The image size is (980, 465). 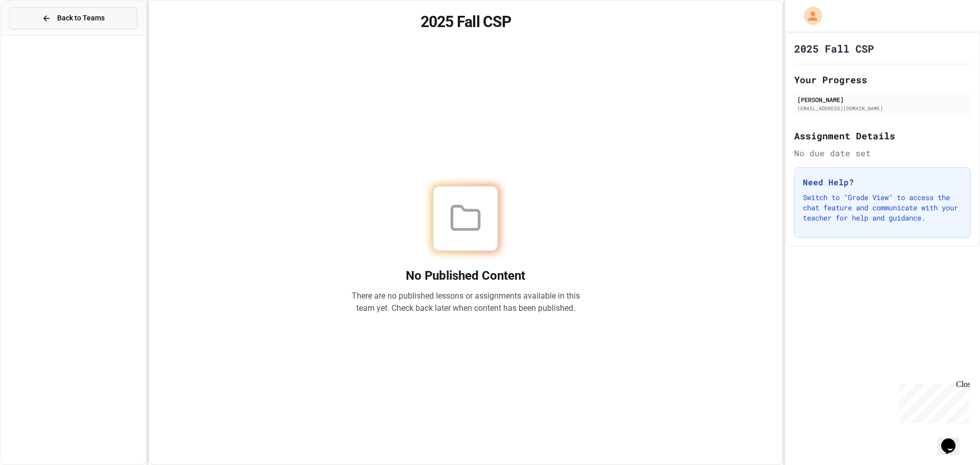 What do you see at coordinates (882, 154) in the screenshot?
I see `div: No due date set` at bounding box center [882, 154].